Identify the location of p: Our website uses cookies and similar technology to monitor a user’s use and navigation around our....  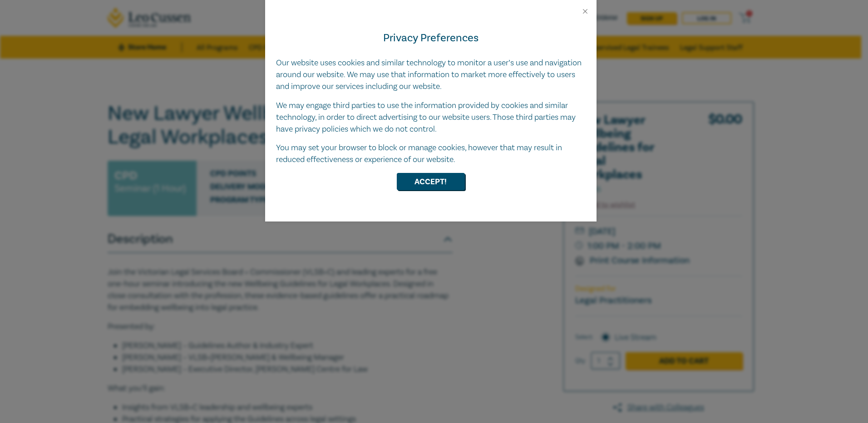
(431, 75).